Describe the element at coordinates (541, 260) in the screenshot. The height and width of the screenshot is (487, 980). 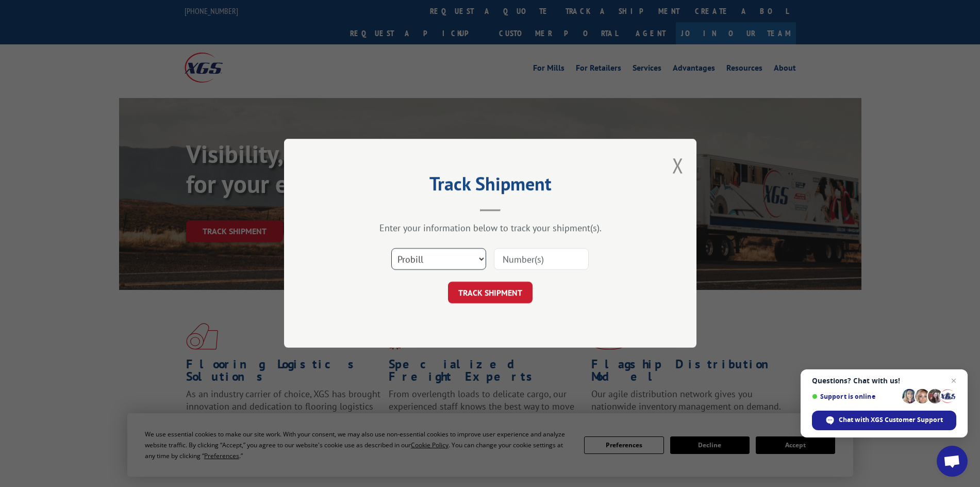
I see `input: Number(s)` at that location.